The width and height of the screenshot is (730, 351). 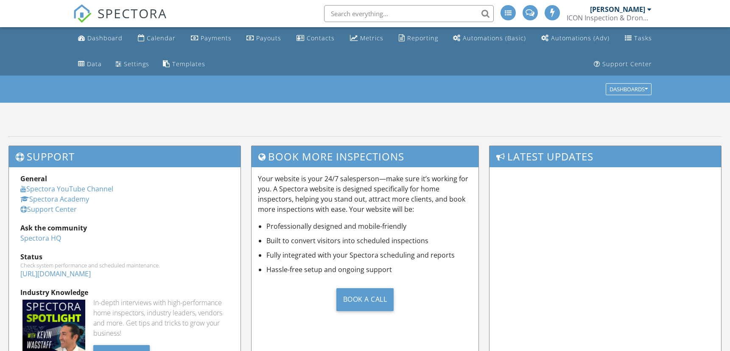 What do you see at coordinates (490, 38) in the screenshot?
I see `a: Automations (Basic)` at bounding box center [490, 38].